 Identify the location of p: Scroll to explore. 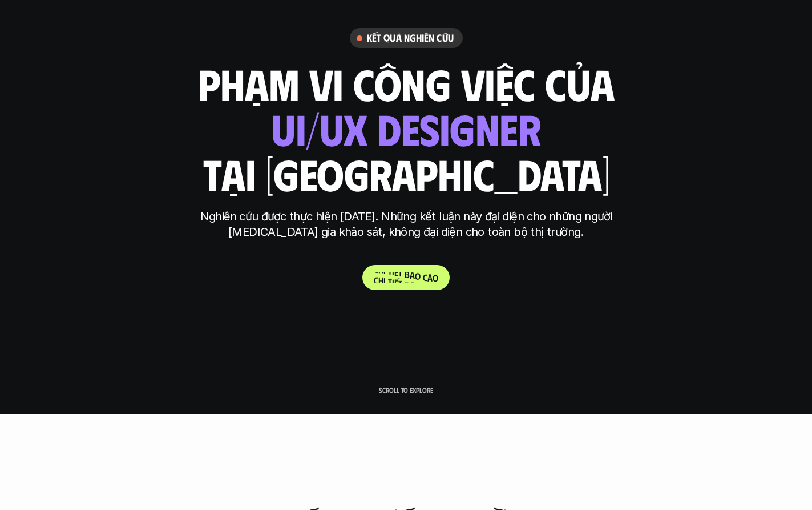
(406, 390).